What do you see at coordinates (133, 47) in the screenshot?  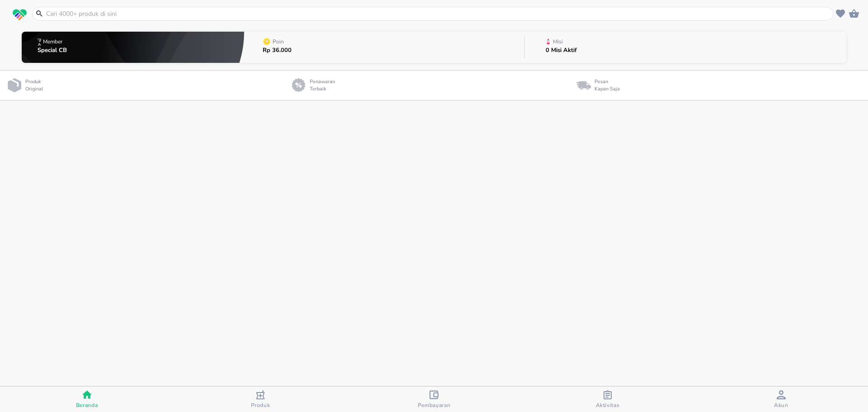 I see `button: MemberSpecial CB` at bounding box center [133, 47].